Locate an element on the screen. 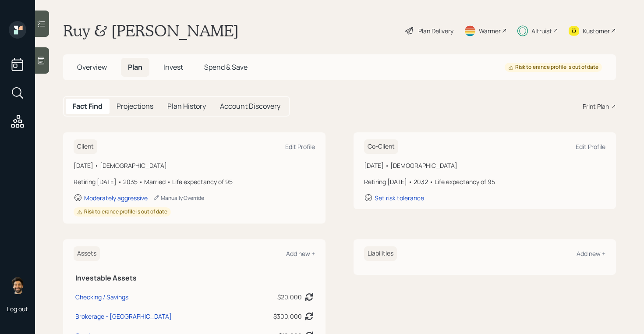 The height and width of the screenshot is (334, 644). h6: Client is located at coordinates (85, 147).